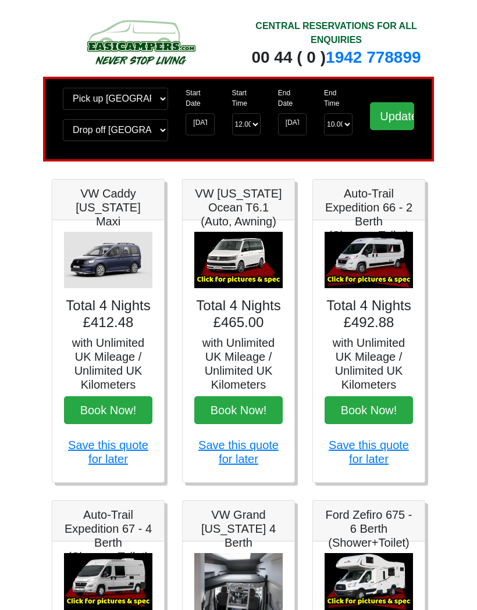  Describe the element at coordinates (292, 124) in the screenshot. I see `input: Return Date` at that location.